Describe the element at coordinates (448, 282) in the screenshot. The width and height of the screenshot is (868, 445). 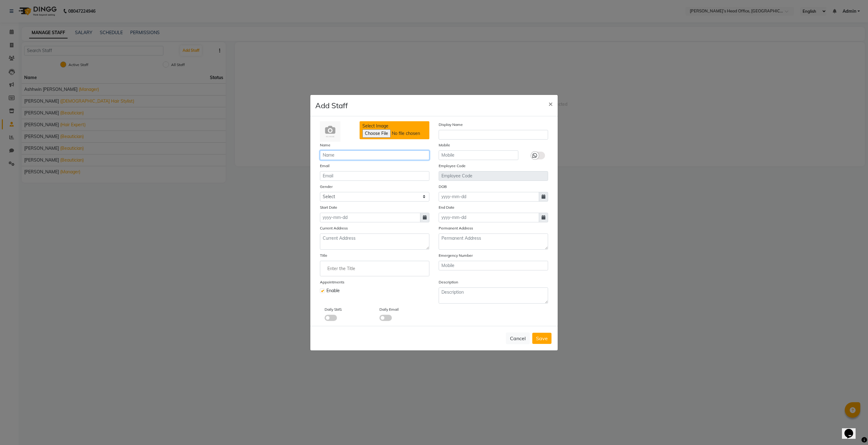
I see `label: Description` at that location.